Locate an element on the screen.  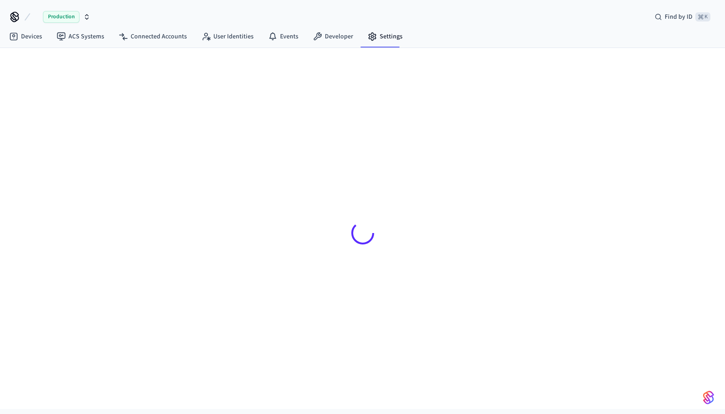
img: SeamLogoGradient.69752ec5.svg is located at coordinates (709, 398).